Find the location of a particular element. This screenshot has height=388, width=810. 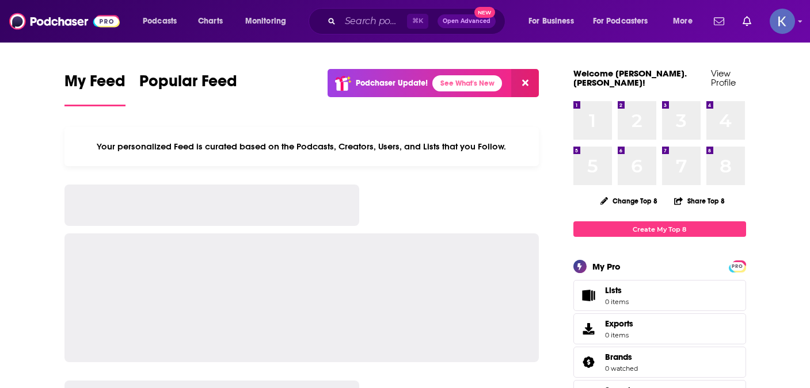

span: Open Advanced is located at coordinates (466, 21).